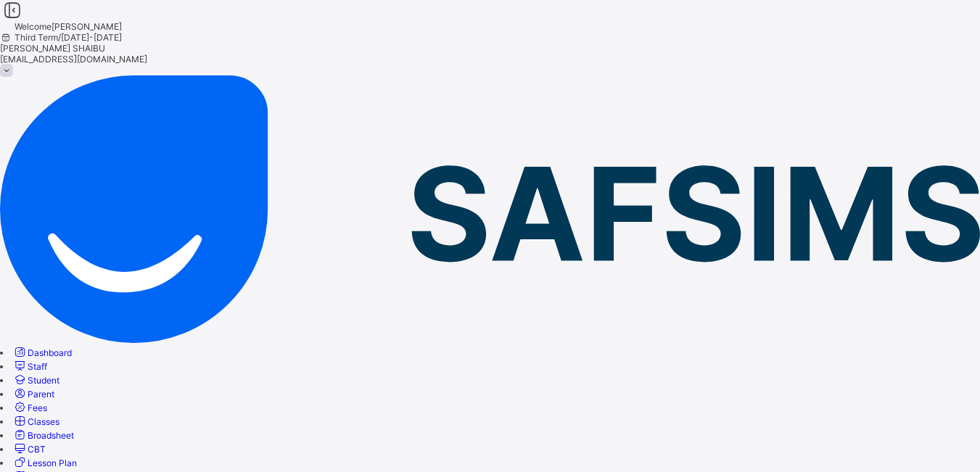 This screenshot has height=472, width=980. Describe the element at coordinates (44, 380) in the screenshot. I see `span: Student` at that location.